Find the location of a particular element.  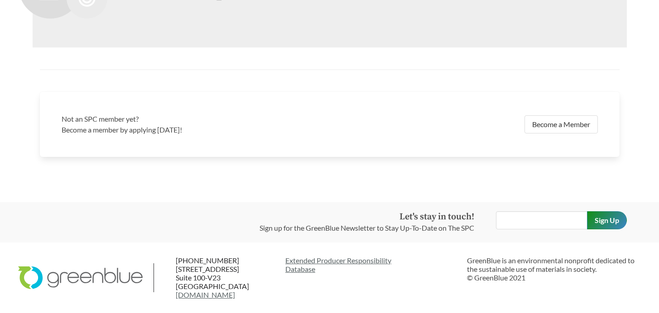

p: Sign up for the GreenBlue Newsletter to Stay Up-To-Date on The SPC is located at coordinates (367, 228).